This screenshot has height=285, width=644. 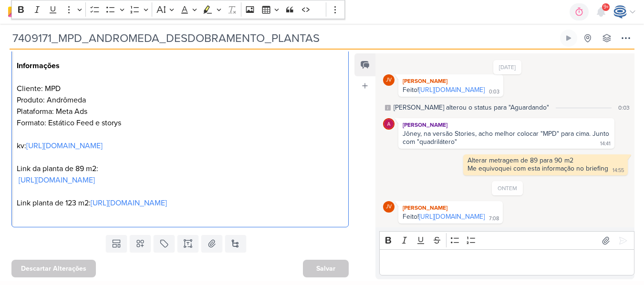 I want to click on div: 7:08, so click(x=494, y=219).